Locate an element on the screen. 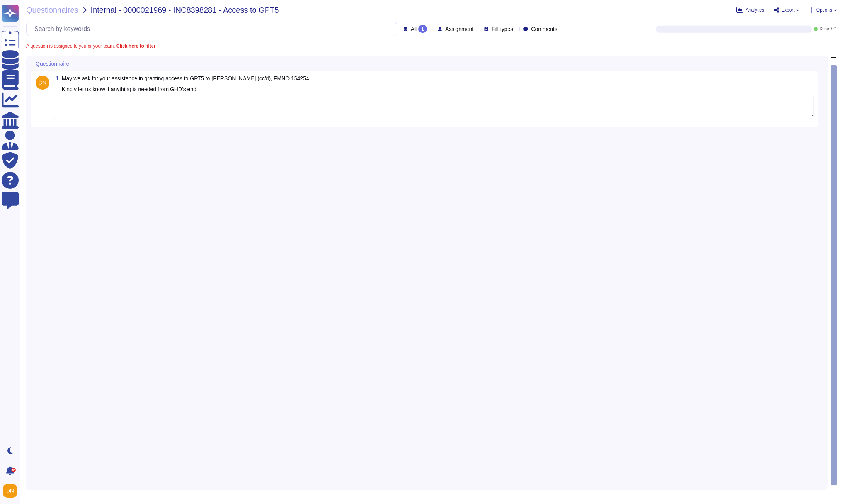 The width and height of the screenshot is (843, 504). span: 1 is located at coordinates (55, 79).